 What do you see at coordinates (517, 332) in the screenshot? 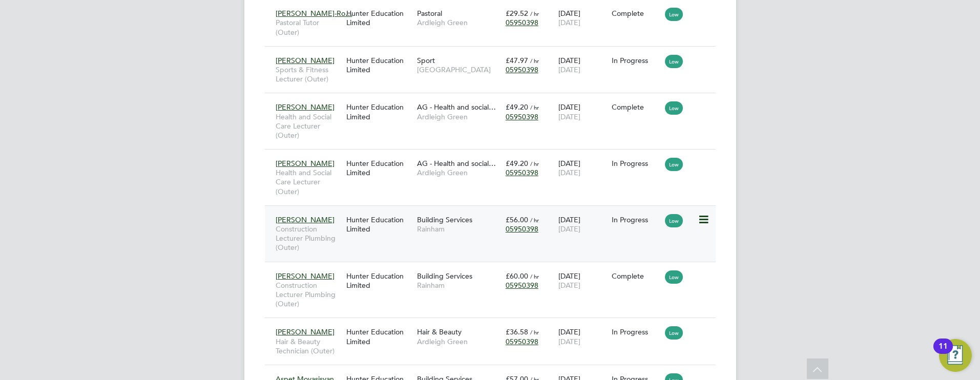
I see `span: £36.58` at bounding box center [517, 332].